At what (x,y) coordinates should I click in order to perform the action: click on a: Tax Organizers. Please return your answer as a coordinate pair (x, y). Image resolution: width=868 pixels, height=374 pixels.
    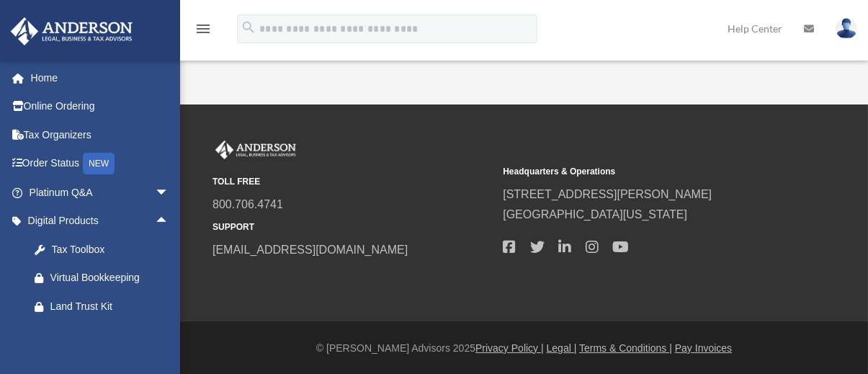
    Looking at the image, I should click on (100, 134).